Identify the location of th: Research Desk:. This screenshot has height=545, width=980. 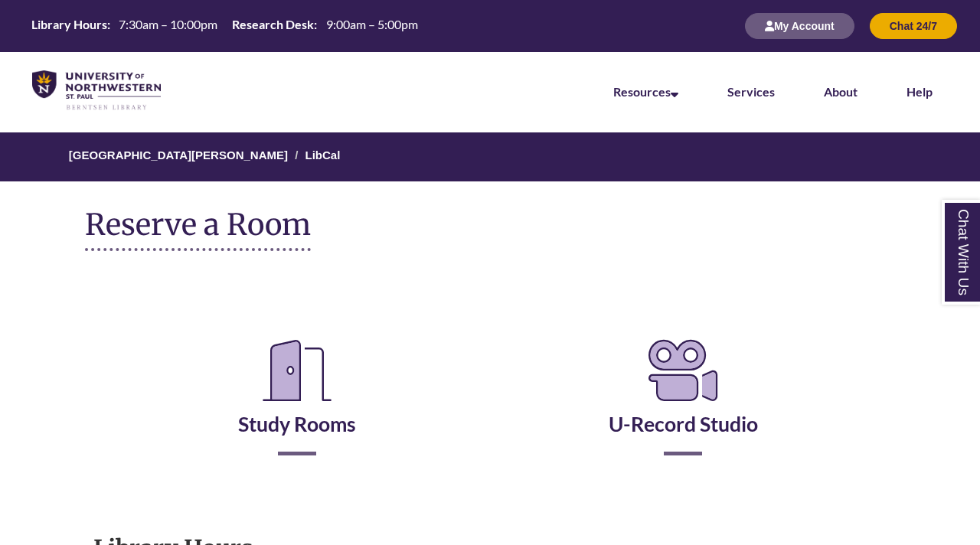
(272, 25).